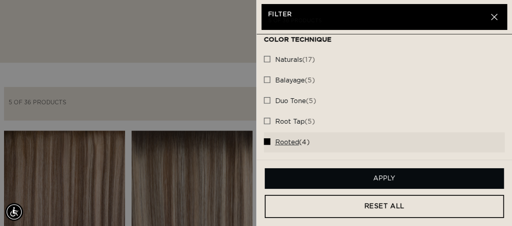 The image size is (512, 226). I want to click on span: naturals, so click(288, 60).